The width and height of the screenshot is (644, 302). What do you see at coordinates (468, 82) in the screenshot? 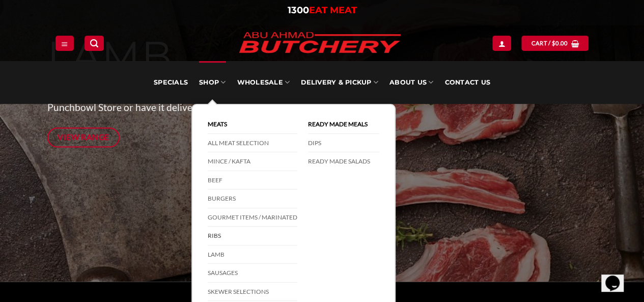
I see `a: Contact Us` at bounding box center [468, 82].